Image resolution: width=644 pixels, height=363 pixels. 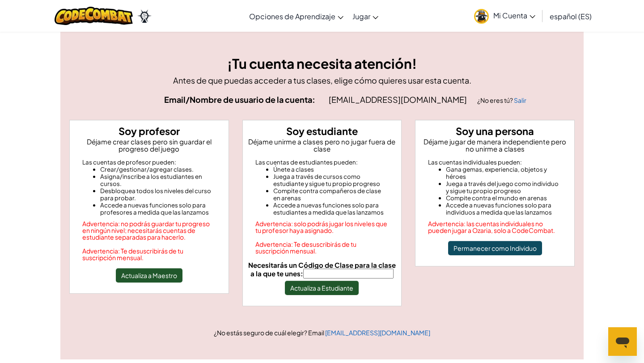 What do you see at coordinates (322, 64) in the screenshot?
I see `h3: ¡Tu cuenta necesita atención!` at bounding box center [322, 64].